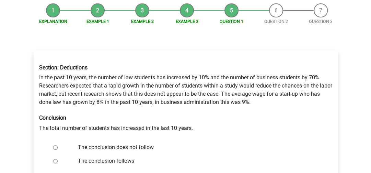  What do you see at coordinates (187, 21) in the screenshot?
I see `a: Example 3` at bounding box center [187, 21].